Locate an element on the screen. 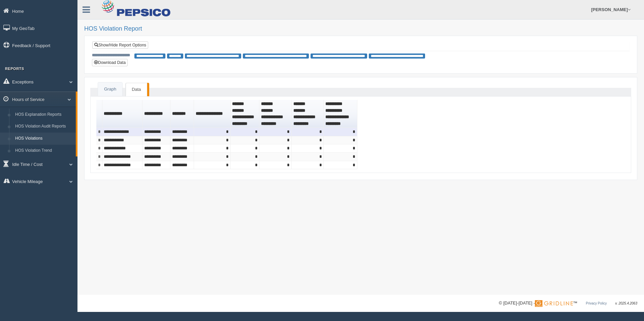  h2: HOS Violation Report is located at coordinates (360, 29).